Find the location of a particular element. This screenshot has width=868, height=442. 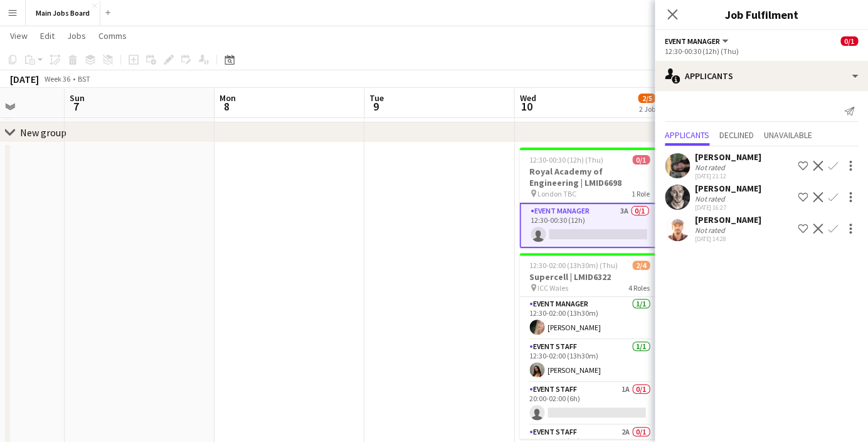

span: Edit is located at coordinates (47, 35).